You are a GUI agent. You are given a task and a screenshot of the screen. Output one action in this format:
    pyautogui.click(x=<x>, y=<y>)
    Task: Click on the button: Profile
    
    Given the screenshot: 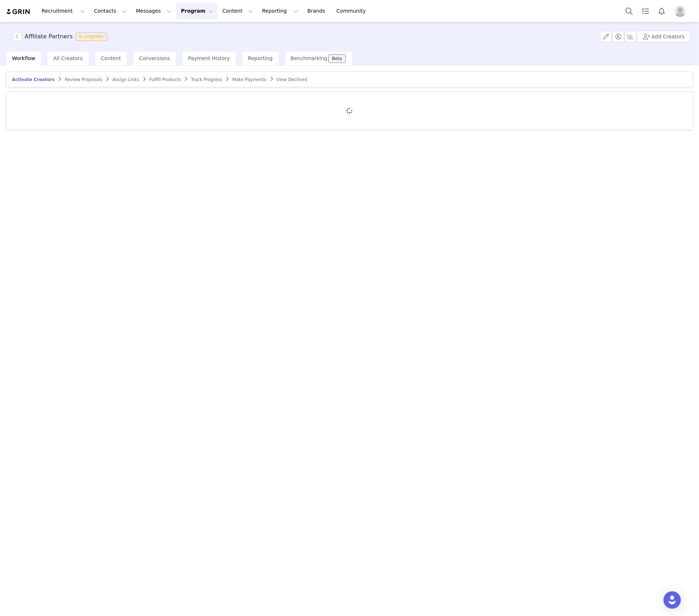 What is the action you would take?
    pyautogui.click(x=682, y=11)
    